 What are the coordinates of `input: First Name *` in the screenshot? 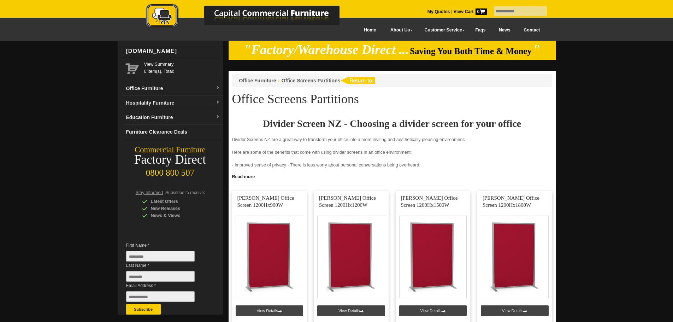 It's located at (161, 256).